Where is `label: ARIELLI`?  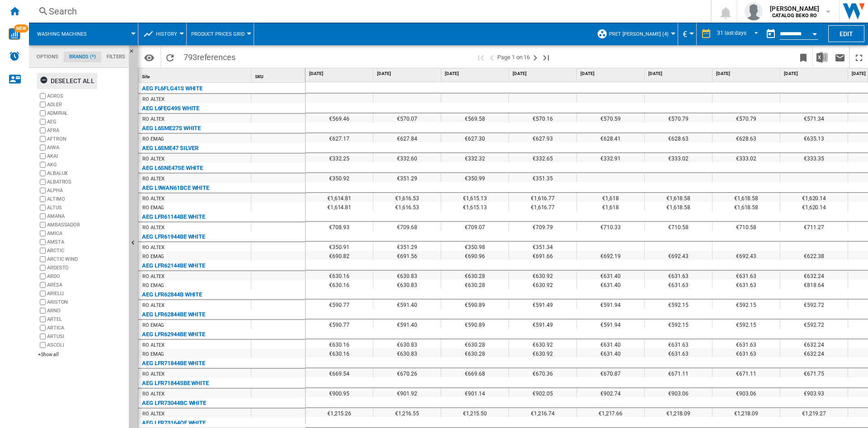
label: ARIELLI is located at coordinates (86, 294).